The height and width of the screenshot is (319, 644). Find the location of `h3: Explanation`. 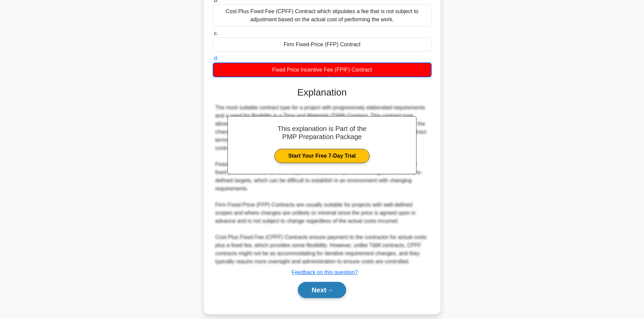

h3: Explanation is located at coordinates (322, 93).